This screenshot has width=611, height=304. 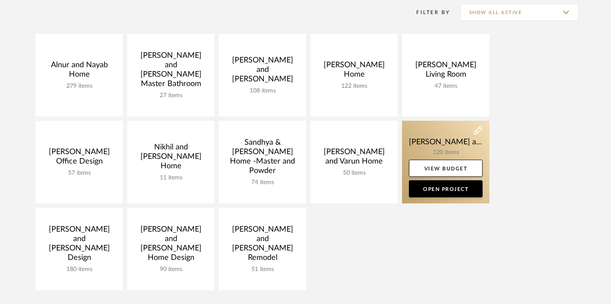 What do you see at coordinates (354, 86) in the screenshot?
I see `div: 122 items` at bounding box center [354, 86].